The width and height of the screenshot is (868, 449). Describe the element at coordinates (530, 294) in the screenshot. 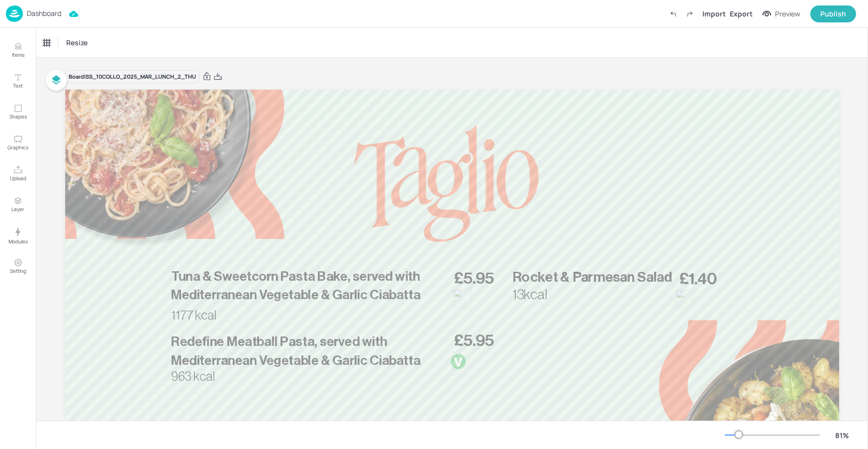

I see `span: 13kcal` at that location.